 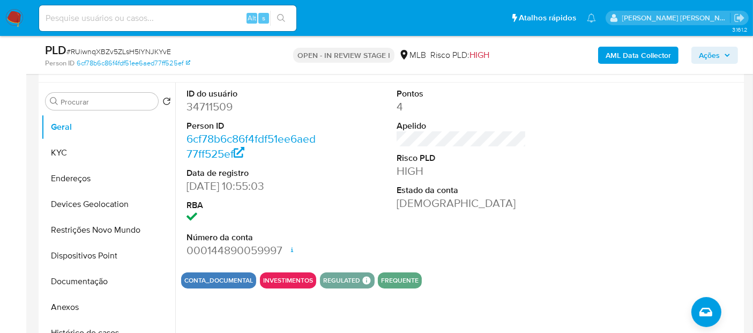 What do you see at coordinates (108, 178) in the screenshot?
I see `button: Endereços` at bounding box center [108, 178].